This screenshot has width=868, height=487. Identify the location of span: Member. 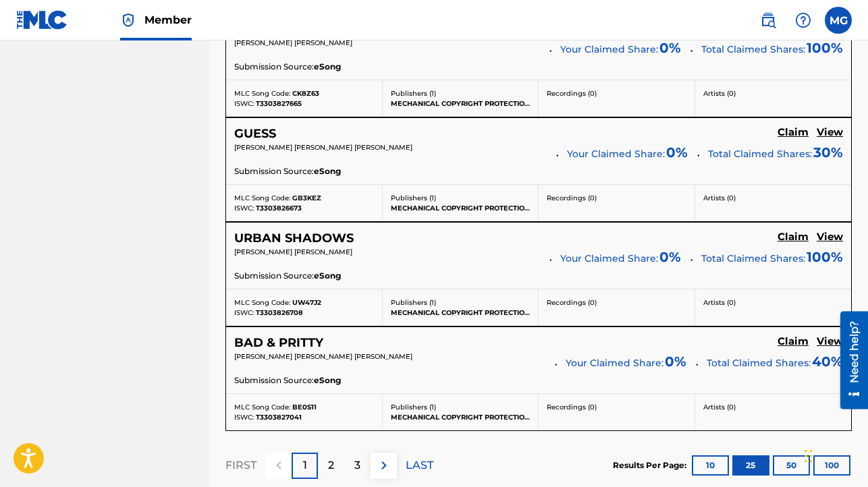
(168, 20).